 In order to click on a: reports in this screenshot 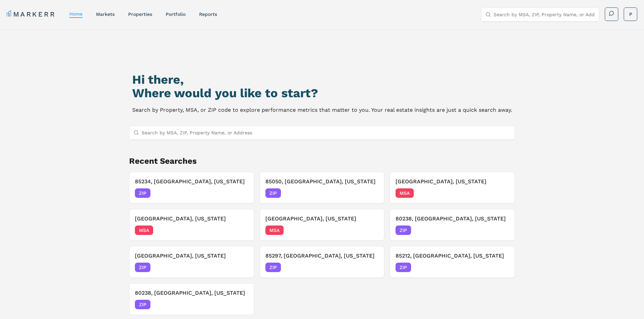, I will do `click(208, 14)`.